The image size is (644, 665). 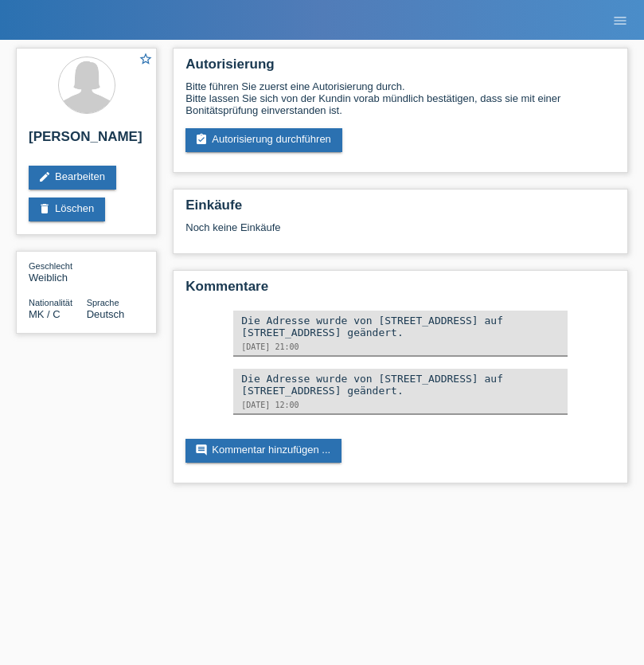 What do you see at coordinates (50, 303) in the screenshot?
I see `span: Nationalität` at bounding box center [50, 303].